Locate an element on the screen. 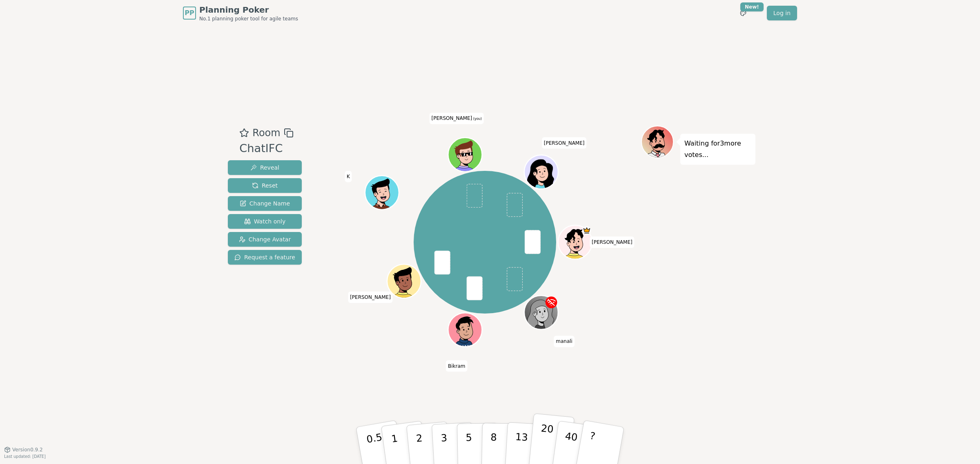  div: New! is located at coordinates (751, 7).